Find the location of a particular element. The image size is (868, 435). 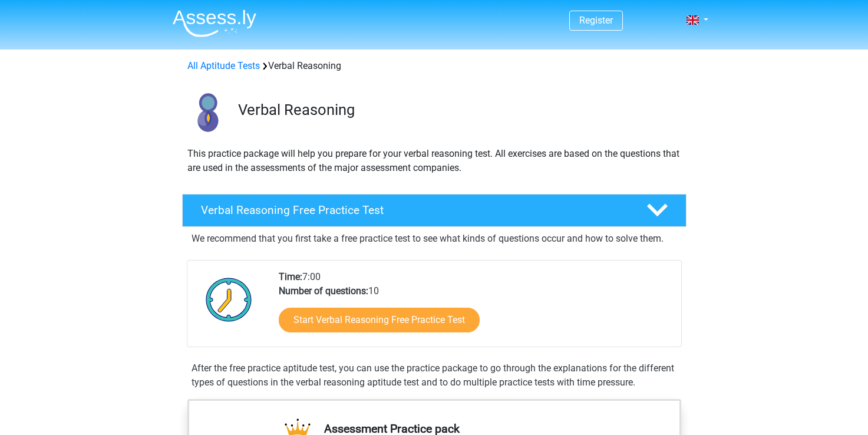

a: Start Verbal Reasoning Free Practice Test is located at coordinates (379, 320).